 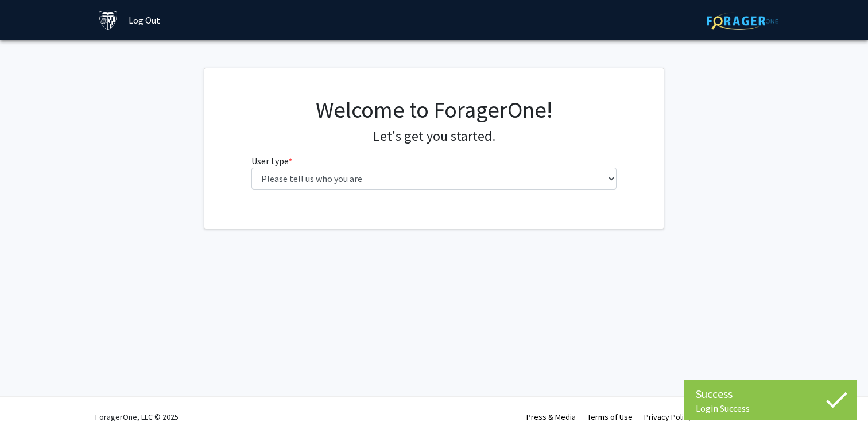 I want to click on div: Success, so click(x=771, y=394).